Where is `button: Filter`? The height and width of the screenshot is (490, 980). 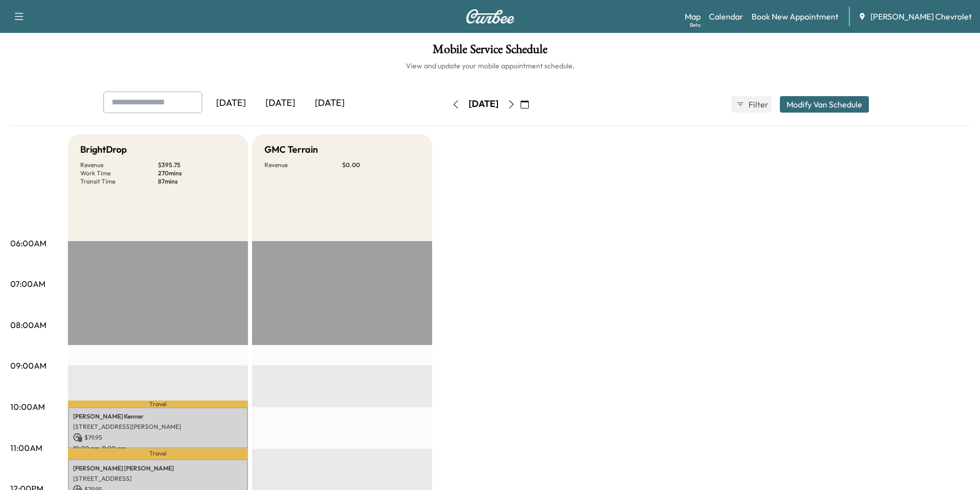
button: Filter is located at coordinates (751, 104).